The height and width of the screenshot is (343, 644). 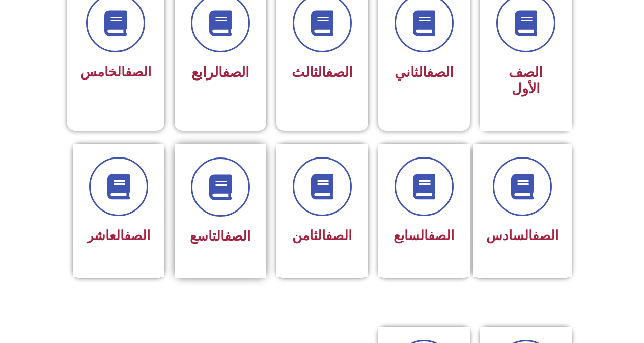 What do you see at coordinates (424, 72) in the screenshot?
I see `span: الثاني` at bounding box center [424, 72].